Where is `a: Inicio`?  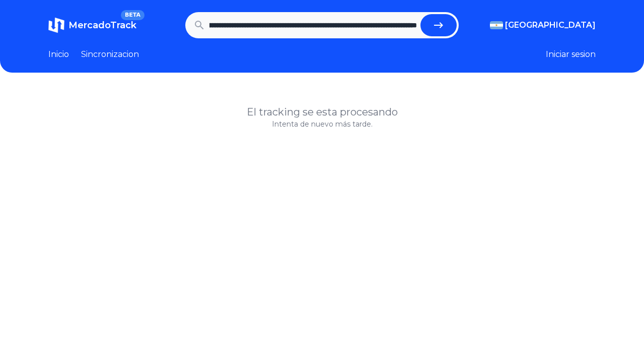 a: Inicio is located at coordinates (58, 55).